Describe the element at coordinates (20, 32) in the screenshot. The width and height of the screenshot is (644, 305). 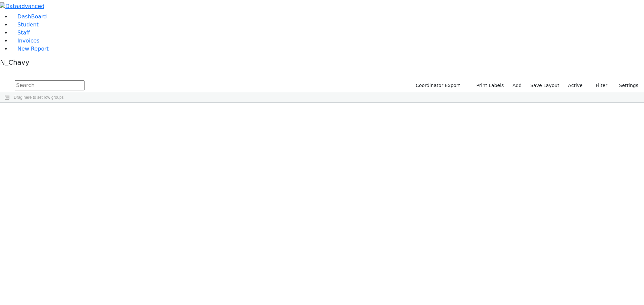
I see `a: Staff` at that location.